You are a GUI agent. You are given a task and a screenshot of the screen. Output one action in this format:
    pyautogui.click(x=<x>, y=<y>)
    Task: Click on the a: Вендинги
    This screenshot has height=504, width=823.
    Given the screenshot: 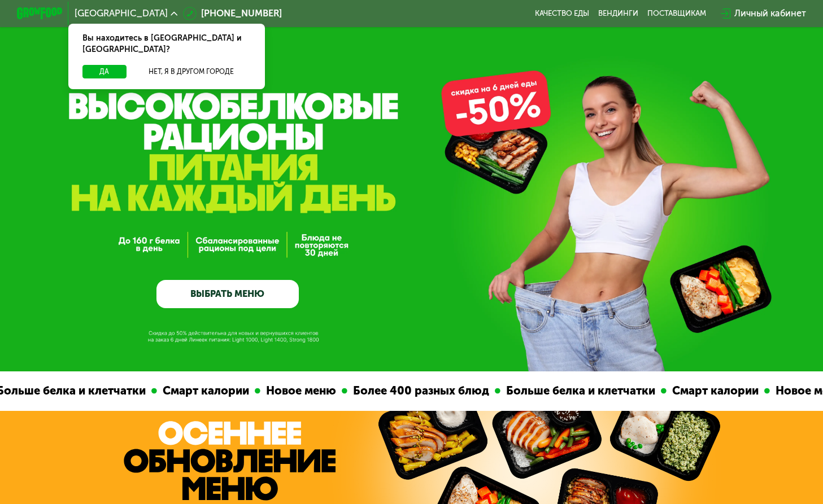 What is the action you would take?
    pyautogui.click(x=618, y=14)
    